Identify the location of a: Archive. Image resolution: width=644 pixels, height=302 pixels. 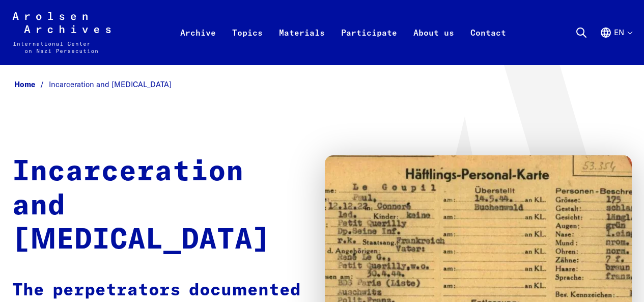
(198, 45).